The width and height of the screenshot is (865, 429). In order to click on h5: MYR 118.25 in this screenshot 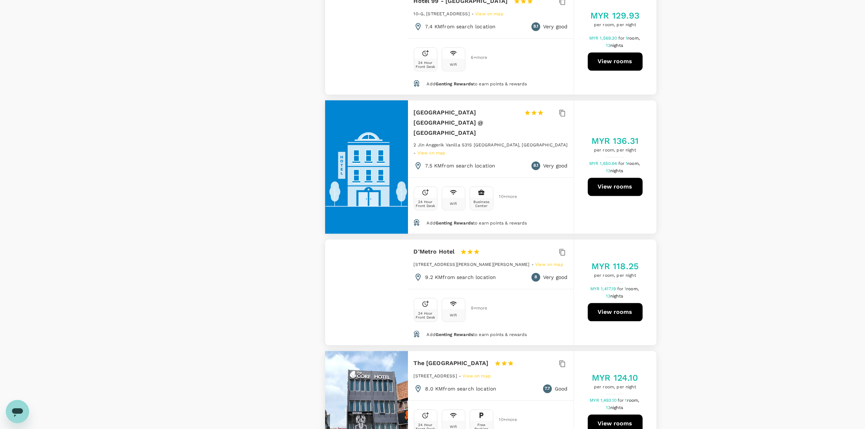, I will do `click(615, 266)`.